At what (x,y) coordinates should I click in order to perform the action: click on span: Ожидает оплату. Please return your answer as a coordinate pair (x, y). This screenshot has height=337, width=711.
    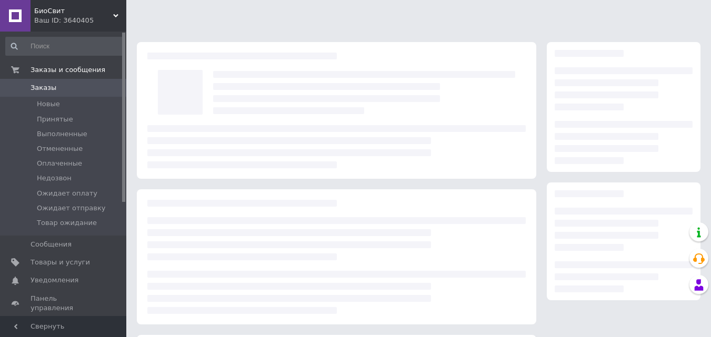
    Looking at the image, I should click on (67, 194).